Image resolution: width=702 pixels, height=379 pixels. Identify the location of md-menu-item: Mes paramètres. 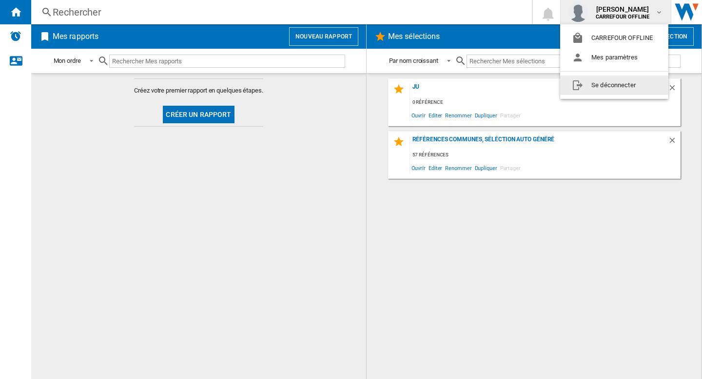
(614, 58).